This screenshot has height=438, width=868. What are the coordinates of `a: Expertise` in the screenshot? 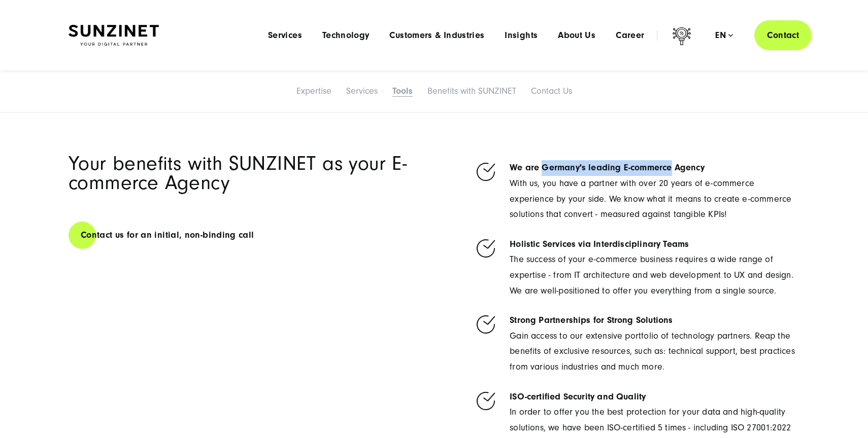 It's located at (314, 91).